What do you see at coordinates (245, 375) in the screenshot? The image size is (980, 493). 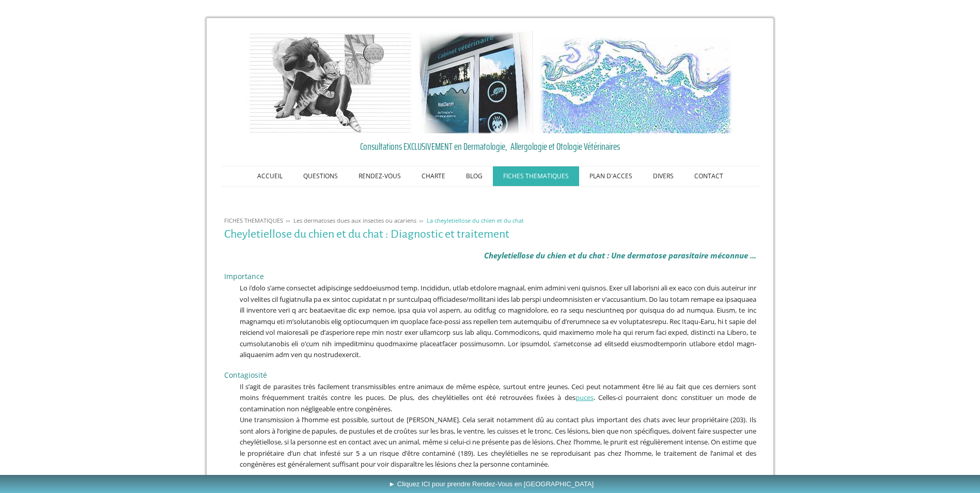 I see `span: Contagiosité` at bounding box center [245, 375].